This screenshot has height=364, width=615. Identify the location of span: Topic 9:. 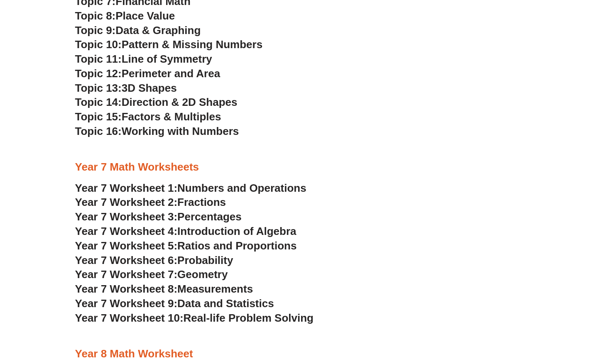
(96, 30).